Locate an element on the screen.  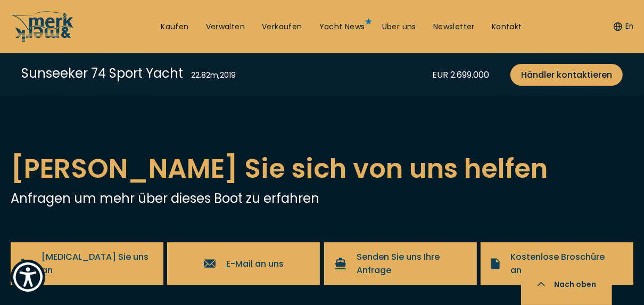
a: Über uns is located at coordinates (399, 27).